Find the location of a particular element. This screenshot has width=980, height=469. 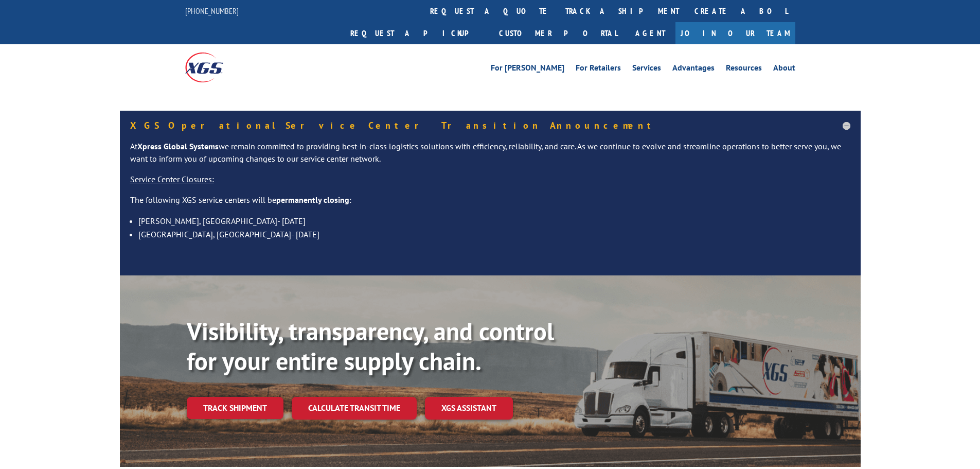

strong: Xpress Global Systems is located at coordinates (178, 146).